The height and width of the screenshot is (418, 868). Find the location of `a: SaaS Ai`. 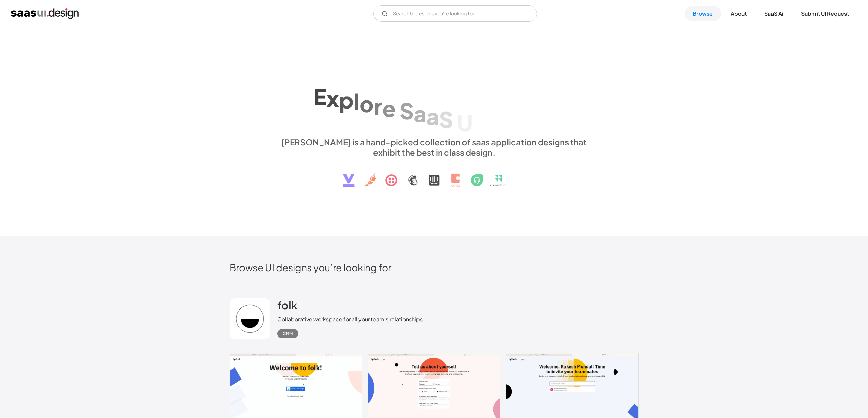

a: SaaS Ai is located at coordinates (774, 14).